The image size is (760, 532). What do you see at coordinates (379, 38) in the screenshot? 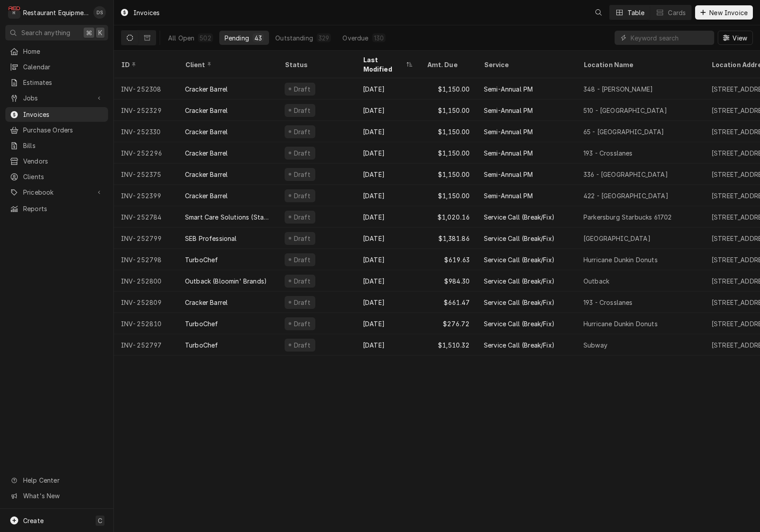
I see `div: 130` at bounding box center [379, 38].